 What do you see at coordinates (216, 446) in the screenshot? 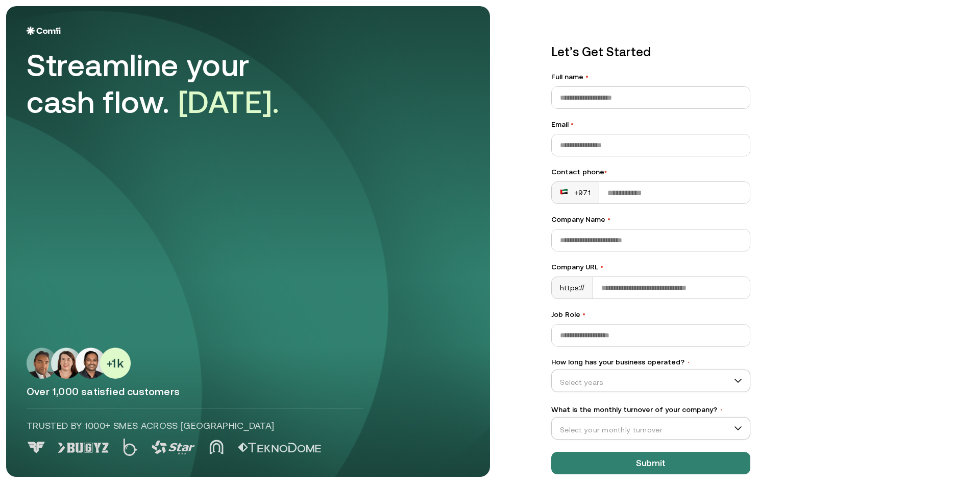
I see `img: Logo 4` at bounding box center [216, 446].